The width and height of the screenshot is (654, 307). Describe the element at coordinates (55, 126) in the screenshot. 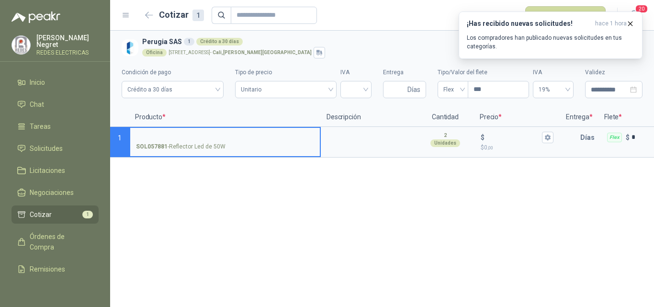

I see `a: Tareas` at that location.